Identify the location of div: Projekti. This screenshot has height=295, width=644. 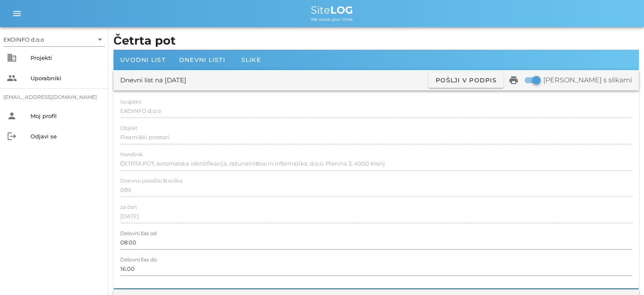
(66, 57).